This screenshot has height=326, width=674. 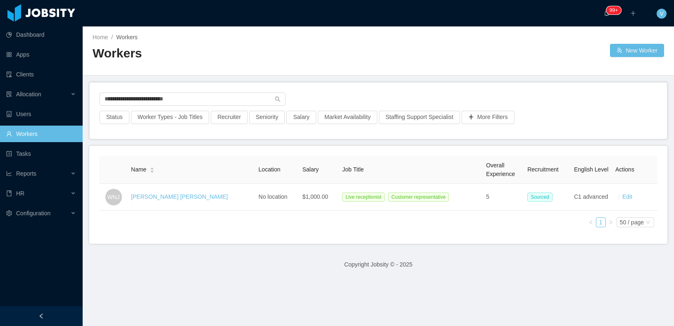 What do you see at coordinates (152, 171) in the screenshot?
I see `i: icon: caret-down` at bounding box center [152, 171].